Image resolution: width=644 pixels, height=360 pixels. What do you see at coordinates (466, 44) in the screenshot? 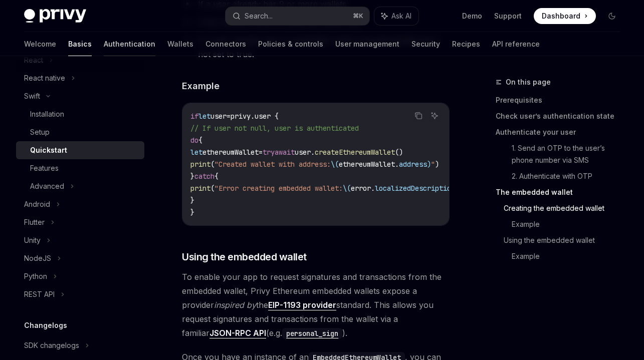
I see `a: Recipes` at bounding box center [466, 44].